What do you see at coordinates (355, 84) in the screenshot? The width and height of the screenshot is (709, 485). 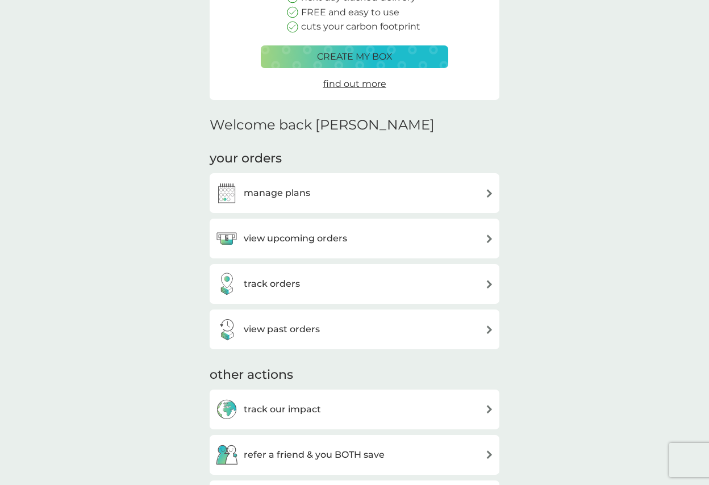 I see `span: find out more` at bounding box center [355, 84].